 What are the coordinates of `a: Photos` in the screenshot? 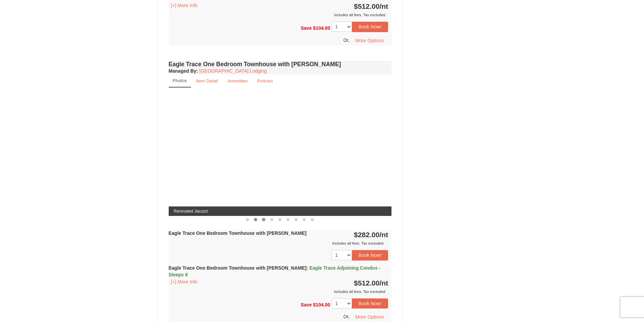 It's located at (180, 80).